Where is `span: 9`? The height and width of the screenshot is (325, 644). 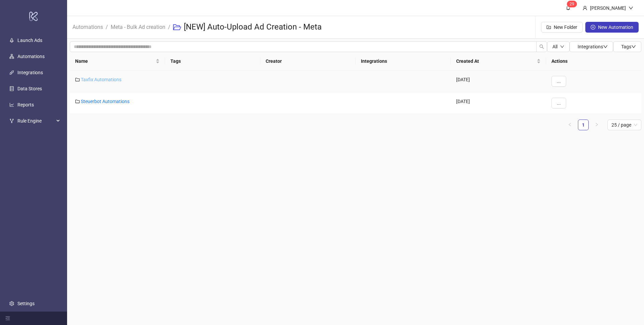
span: 9 is located at coordinates (573, 4).